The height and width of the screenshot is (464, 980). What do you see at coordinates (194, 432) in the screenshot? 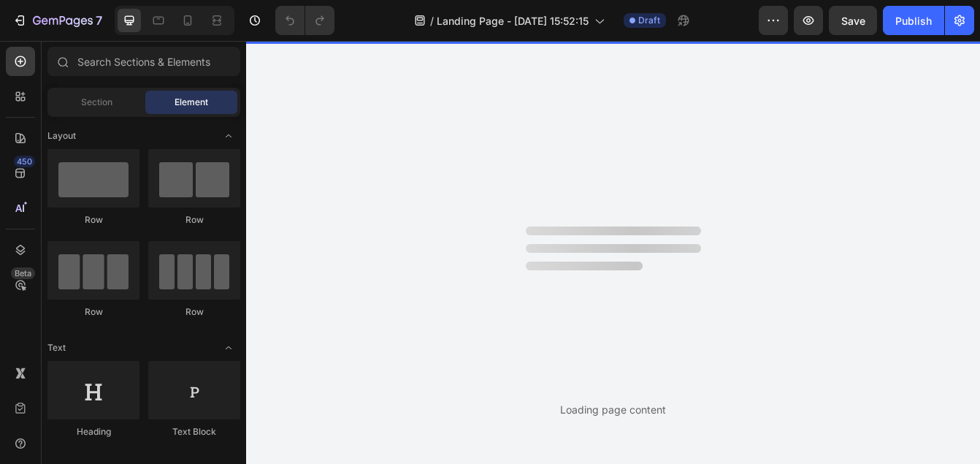
I see `div: Text Block` at bounding box center [194, 432].